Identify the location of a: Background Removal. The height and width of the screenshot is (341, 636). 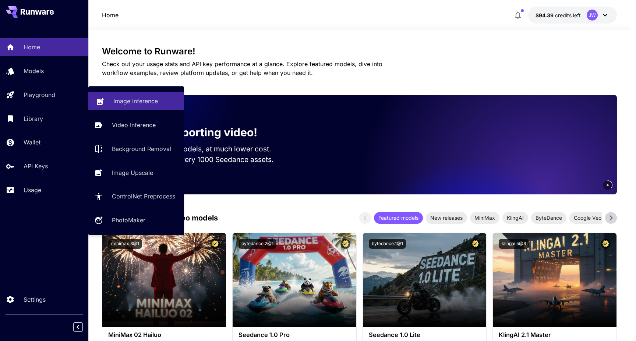
(136, 149).